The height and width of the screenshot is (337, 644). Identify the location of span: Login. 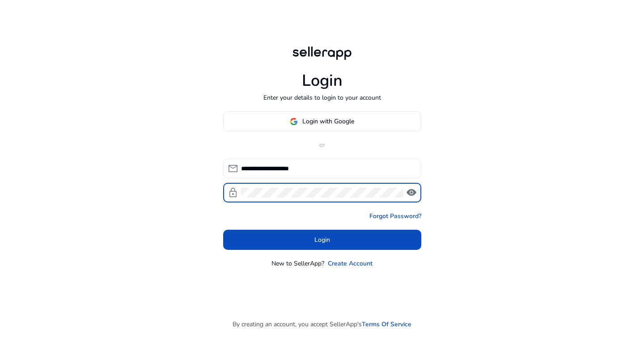
(322, 239).